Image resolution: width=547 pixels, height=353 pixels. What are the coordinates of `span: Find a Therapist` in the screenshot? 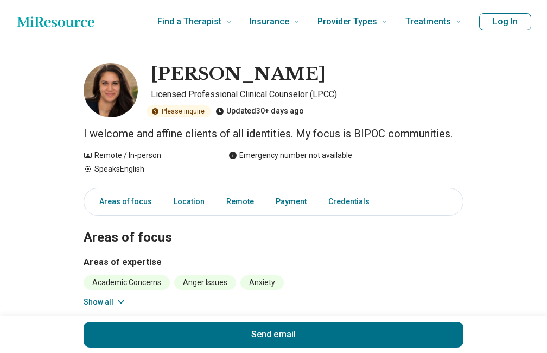 It's located at (189, 22).